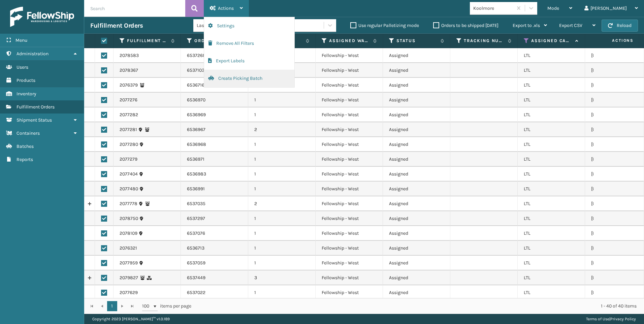 The height and width of the screenshot is (324, 644). What do you see at coordinates (214, 85) in the screenshot?
I see `td: 6536716` at bounding box center [214, 85].